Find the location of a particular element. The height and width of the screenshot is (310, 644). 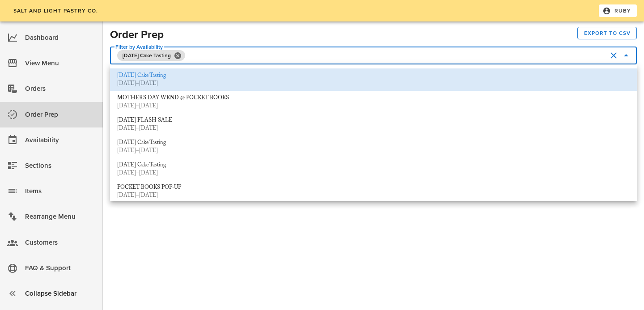

h2: Order Prep is located at coordinates (137, 35).